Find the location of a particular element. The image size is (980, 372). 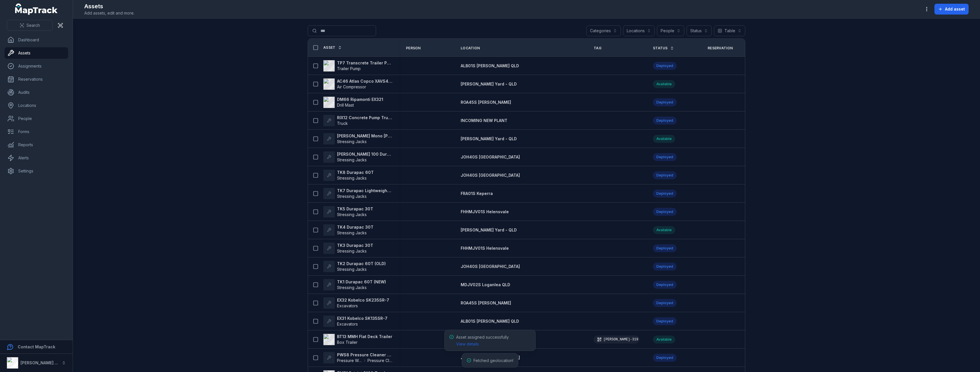

span: INCOMING NEW PLANT is located at coordinates (484, 120).